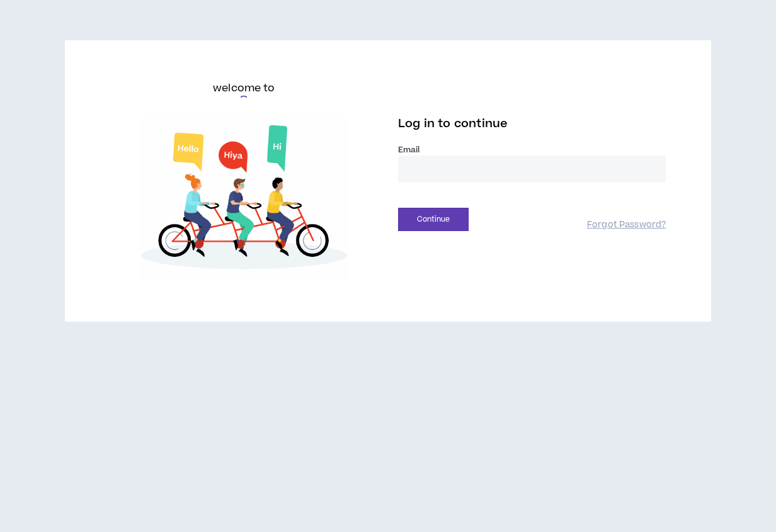 The image size is (776, 532). What do you see at coordinates (626, 225) in the screenshot?
I see `a: Forgot Password?` at bounding box center [626, 225].